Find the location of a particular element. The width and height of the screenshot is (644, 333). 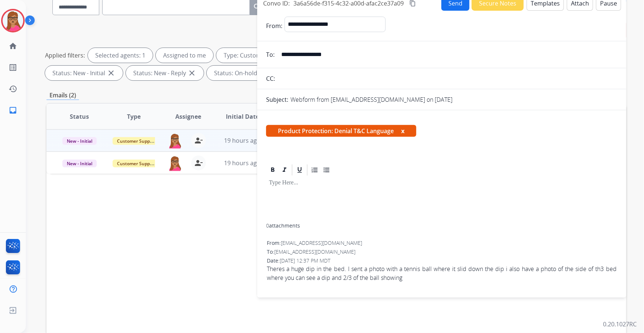

div: Bullet List is located at coordinates (327, 170).